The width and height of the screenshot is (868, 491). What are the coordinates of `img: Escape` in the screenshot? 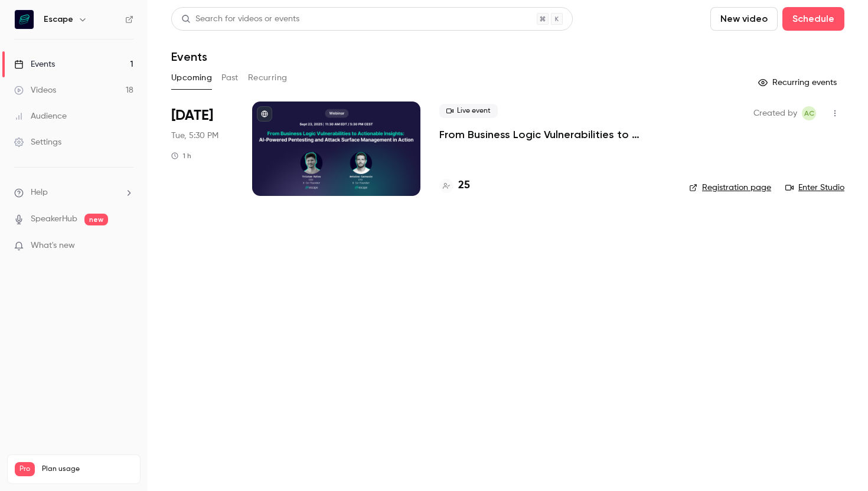 It's located at (24, 19).